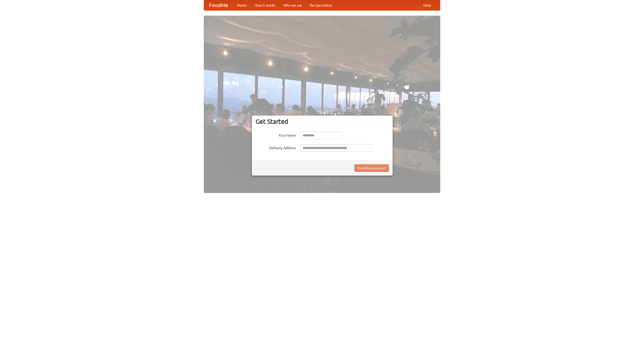 The height and width of the screenshot is (356, 644). What do you see at coordinates (276, 147) in the screenshot?
I see `label: Delivery Address` at bounding box center [276, 147].